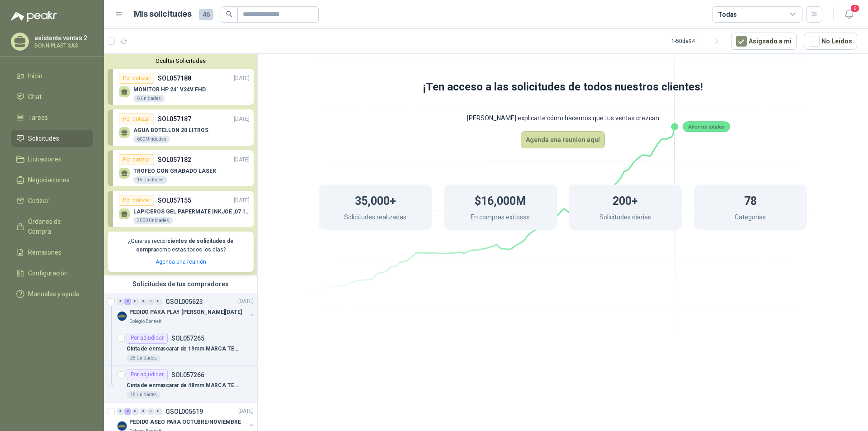 This screenshot has width=868, height=431. Describe the element at coordinates (52, 97) in the screenshot. I see `a: Chat` at that location.